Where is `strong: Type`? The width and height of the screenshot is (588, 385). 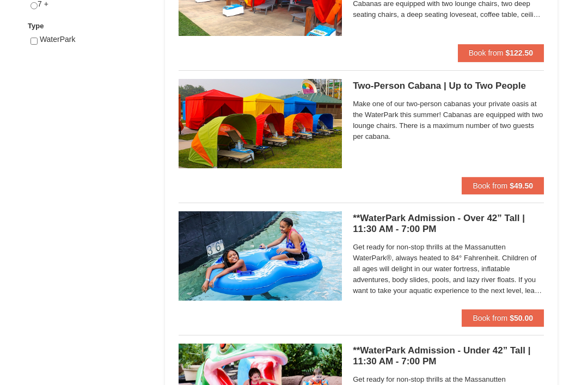 strong: Type is located at coordinates (35, 26).